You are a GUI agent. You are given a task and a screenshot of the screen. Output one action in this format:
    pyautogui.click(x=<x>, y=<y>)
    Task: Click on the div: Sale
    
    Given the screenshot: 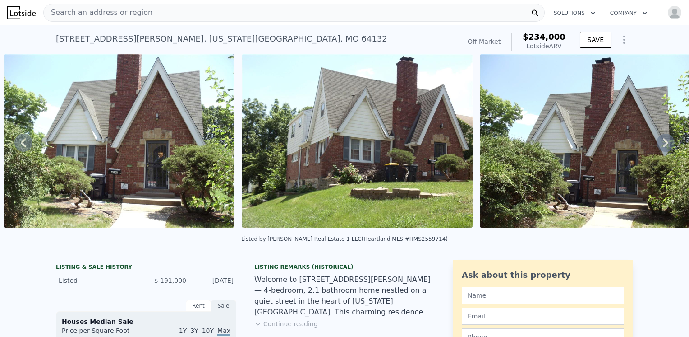 What is the action you would take?
    pyautogui.click(x=224, y=305)
    